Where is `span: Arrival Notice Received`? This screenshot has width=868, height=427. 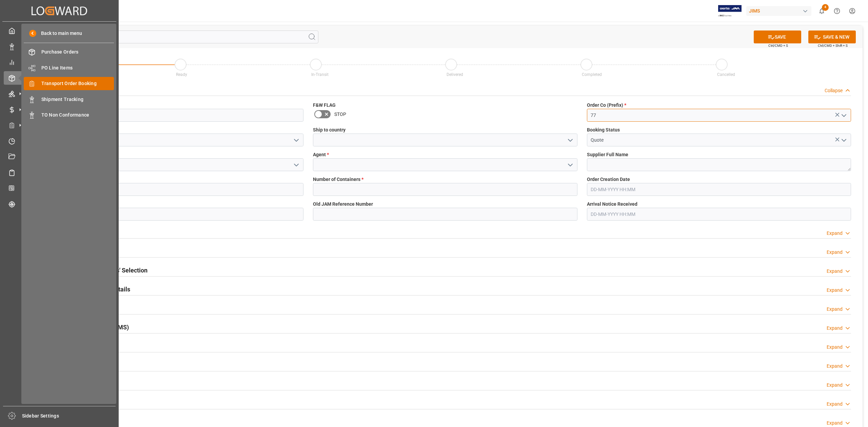 span: Arrival Notice Received is located at coordinates (612, 204).